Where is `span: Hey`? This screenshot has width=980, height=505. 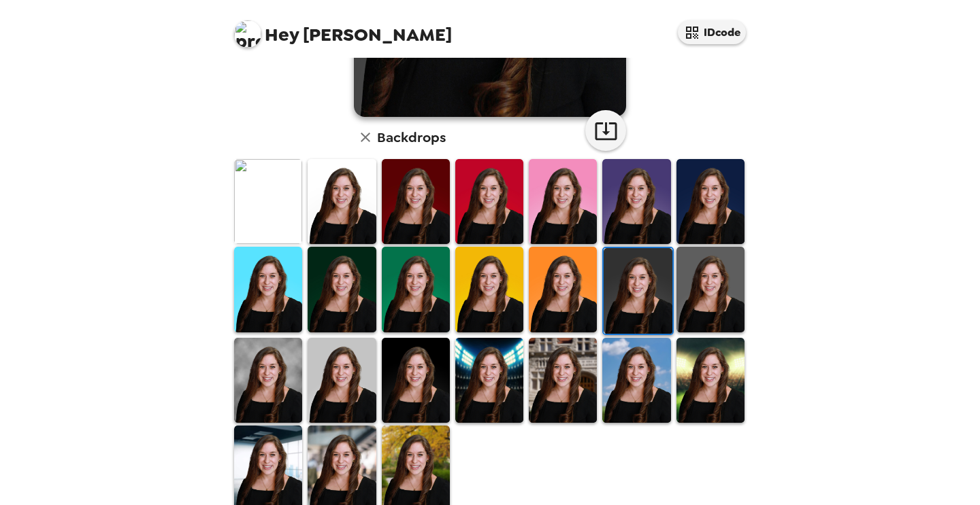
span: Hey is located at coordinates (282, 35).